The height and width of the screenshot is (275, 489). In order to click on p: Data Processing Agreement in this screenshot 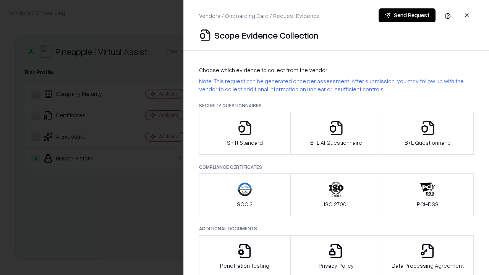, I will do `click(428, 266)`.